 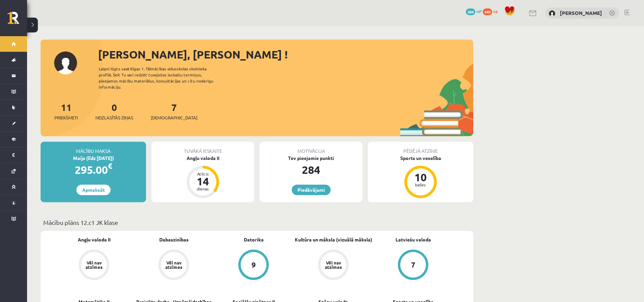 What do you see at coordinates (203, 174) in the screenshot?
I see `div: Atlicis` at bounding box center [203, 174].